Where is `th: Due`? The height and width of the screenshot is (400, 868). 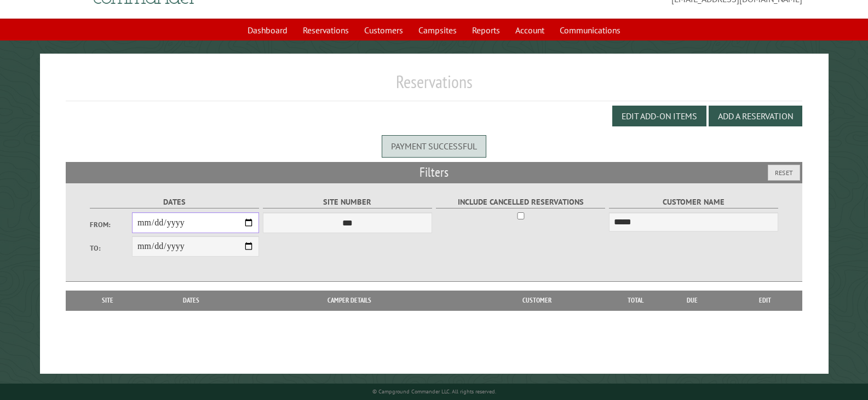
th: Due is located at coordinates (692, 301).